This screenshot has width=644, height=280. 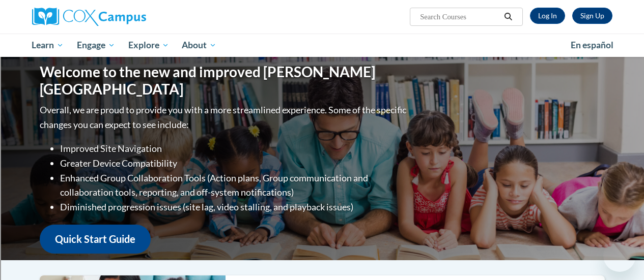 What do you see at coordinates (322, 45) in the screenshot?
I see `div: Main menu` at bounding box center [322, 45].